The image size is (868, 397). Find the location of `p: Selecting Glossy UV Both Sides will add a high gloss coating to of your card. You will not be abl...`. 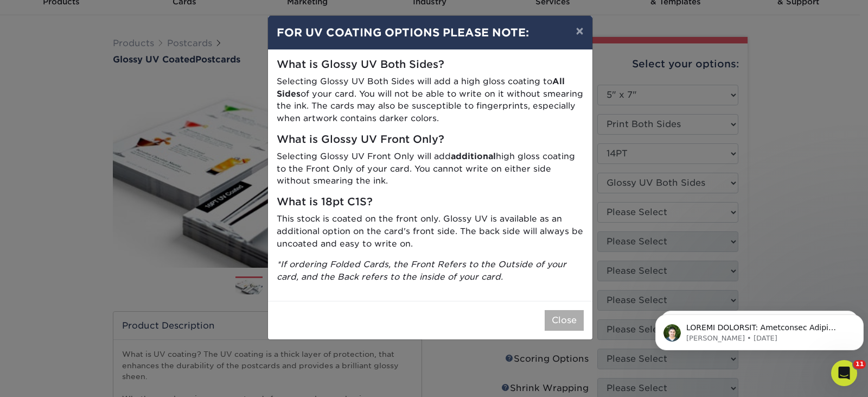

p: Selecting Glossy UV Both Sides will add a high gloss coating to of your card. You will not be abl... is located at coordinates (431, 100).